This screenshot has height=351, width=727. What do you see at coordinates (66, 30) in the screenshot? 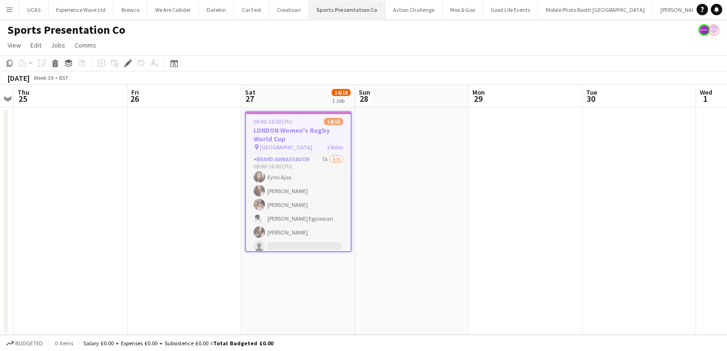
I see `h1: Sports Presentation Co` at bounding box center [66, 30].